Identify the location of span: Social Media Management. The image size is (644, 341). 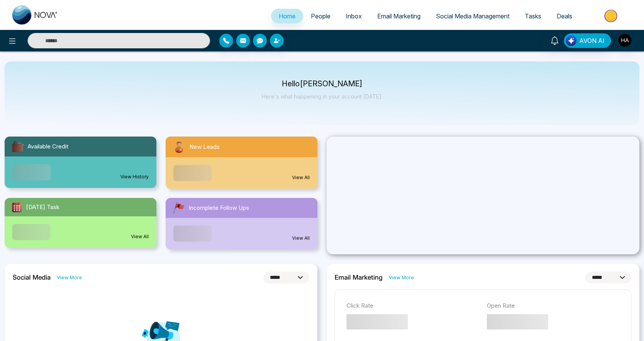
(473, 16).